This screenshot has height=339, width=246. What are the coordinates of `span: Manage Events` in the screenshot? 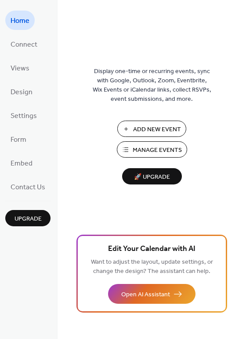 It's located at (157, 150).